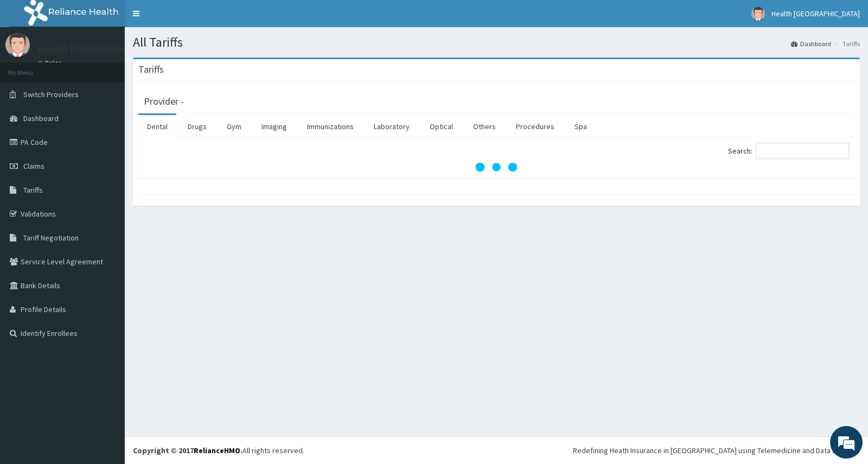 This screenshot has width=868, height=464. I want to click on label: Search:, so click(788, 151).